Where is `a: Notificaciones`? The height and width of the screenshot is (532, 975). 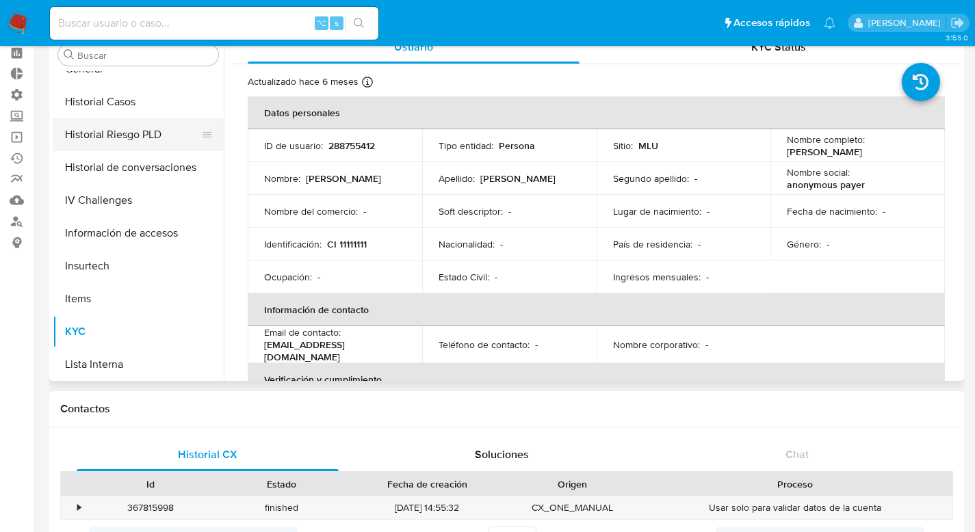
a: Notificaciones is located at coordinates (829, 23).